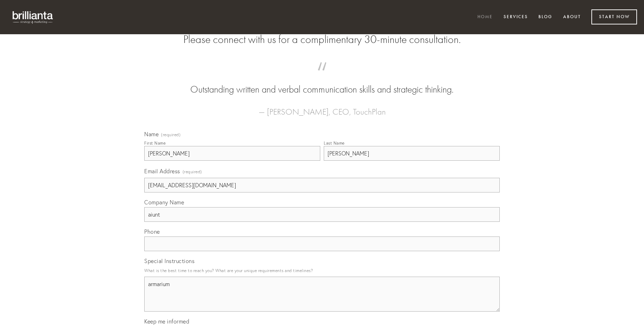  I want to click on a: Services, so click(516, 18).